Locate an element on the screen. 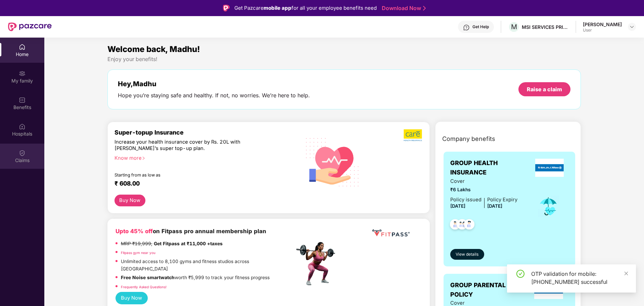 The width and height of the screenshot is (644, 306). span: Cover is located at coordinates (483, 181).